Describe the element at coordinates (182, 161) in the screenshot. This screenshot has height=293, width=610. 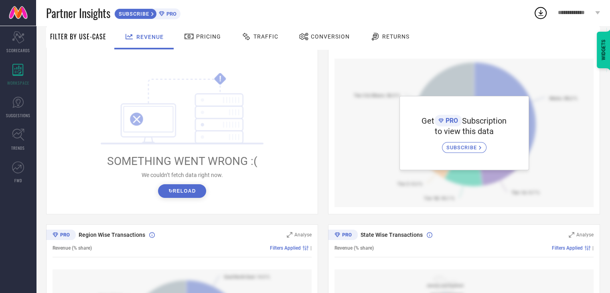
I see `span: SOMETHING WENT WRONG :(` at that location.